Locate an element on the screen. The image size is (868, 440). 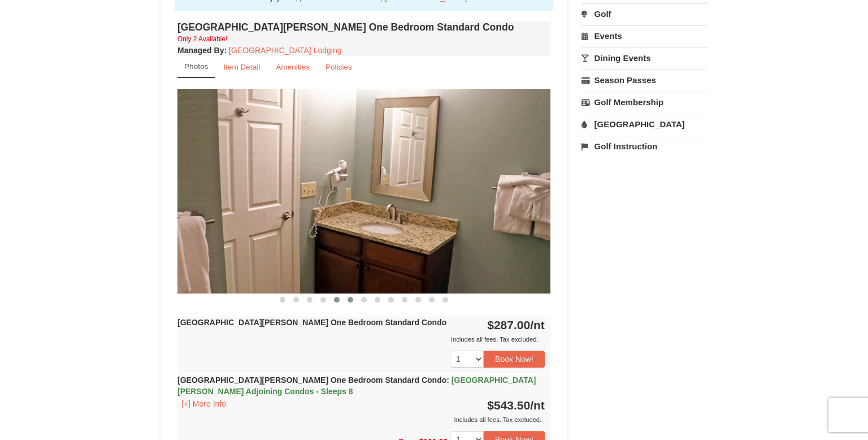
small: Only 2 Available! is located at coordinates (202, 39).